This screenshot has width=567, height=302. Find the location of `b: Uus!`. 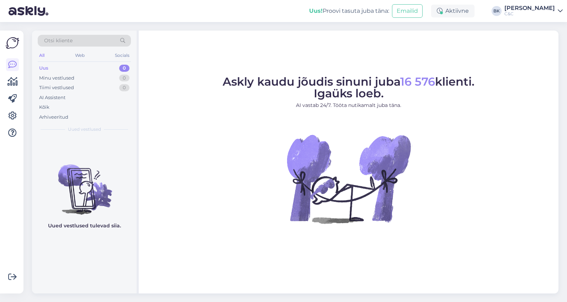

b: Uus! is located at coordinates (316, 11).